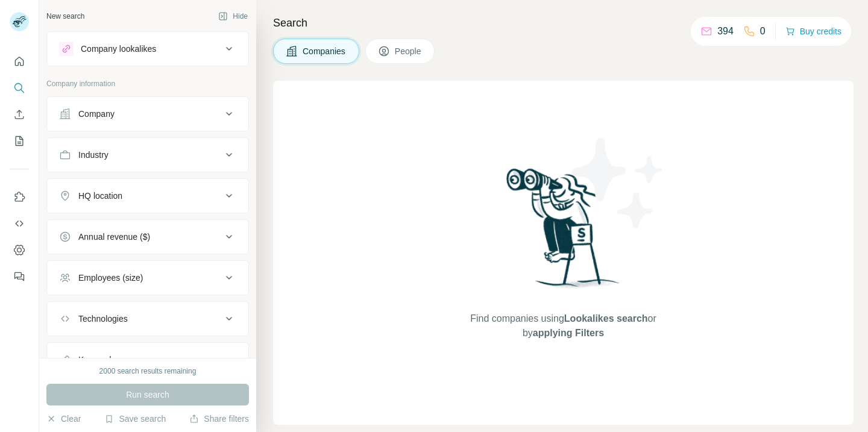  I want to click on button: Feedback, so click(20, 277).